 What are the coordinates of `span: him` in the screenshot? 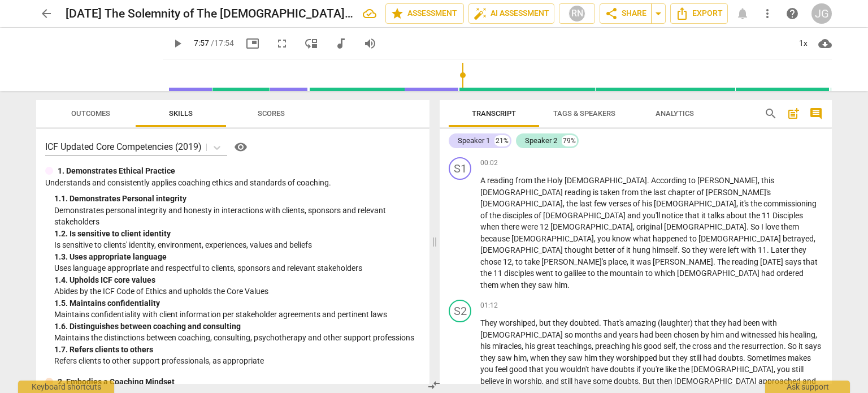 It's located at (561, 285).